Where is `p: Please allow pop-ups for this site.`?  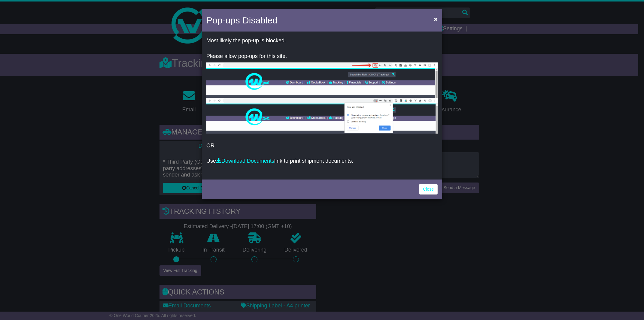
p: Please allow pop-ups for this site. is located at coordinates (322, 56).